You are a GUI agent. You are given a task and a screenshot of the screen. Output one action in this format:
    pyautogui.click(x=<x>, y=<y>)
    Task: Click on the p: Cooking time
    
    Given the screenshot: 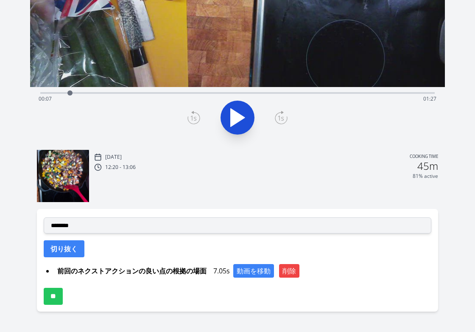 What is the action you would take?
    pyautogui.click(x=424, y=157)
    